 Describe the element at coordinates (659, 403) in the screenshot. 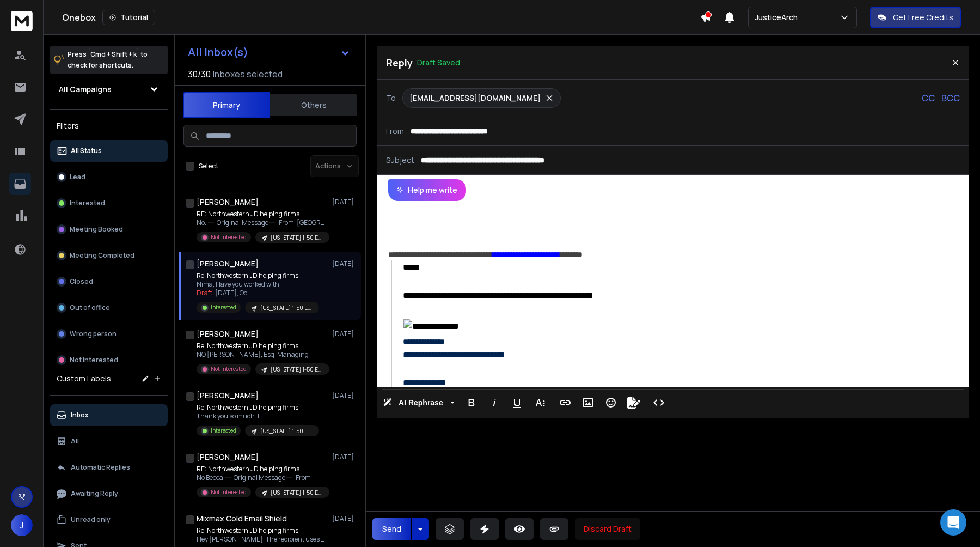

I see `button: Code View` at that location.